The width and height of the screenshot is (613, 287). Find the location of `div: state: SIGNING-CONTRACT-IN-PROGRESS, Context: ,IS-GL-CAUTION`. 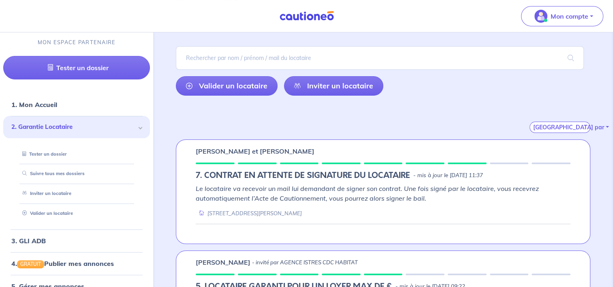

div: state: SIGNING-CONTRACT-IN-PROGRESS, Context: ,IS-GL-CAUTION is located at coordinates (383, 175).